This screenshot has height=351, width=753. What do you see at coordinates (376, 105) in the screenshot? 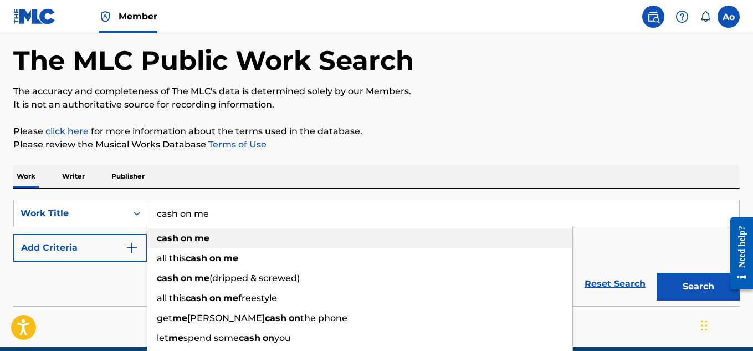
I see `p: It is not an authoritative source for recording information.` at bounding box center [376, 105].